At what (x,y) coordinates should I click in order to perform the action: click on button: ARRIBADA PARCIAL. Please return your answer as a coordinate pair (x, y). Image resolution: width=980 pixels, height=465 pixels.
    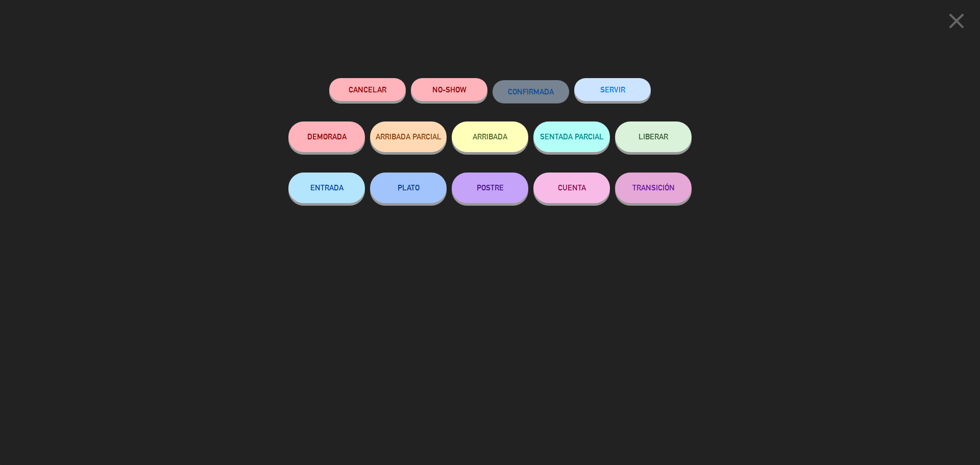
    Looking at the image, I should click on (409, 137).